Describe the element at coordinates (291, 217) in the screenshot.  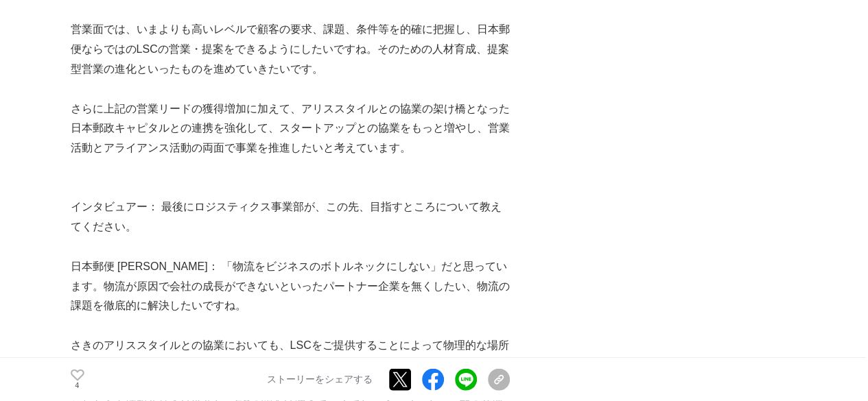
I see `p: インタビュアー： 最後にロジスティクス事業部が、この先、目指すところについて教えてください。` at that location.